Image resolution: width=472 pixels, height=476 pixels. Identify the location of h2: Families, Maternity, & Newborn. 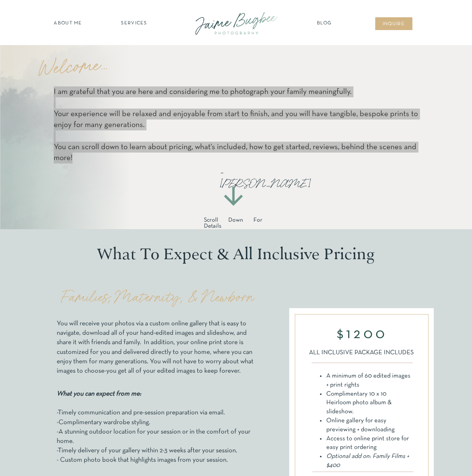
(158, 297).